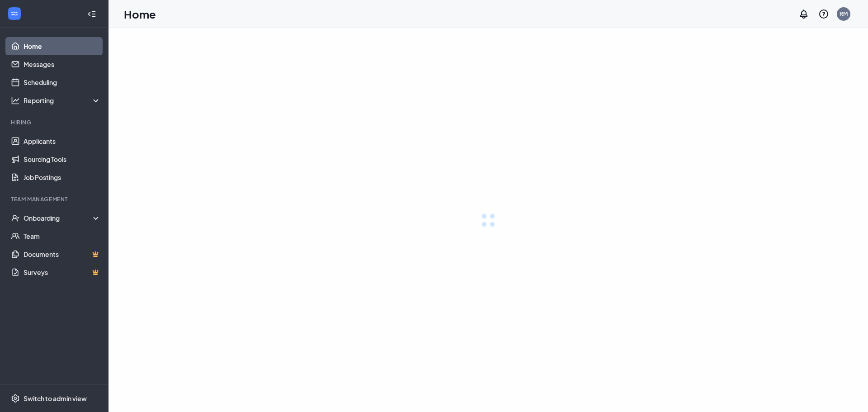  Describe the element at coordinates (55, 122) in the screenshot. I see `div: Hiring` at that location.